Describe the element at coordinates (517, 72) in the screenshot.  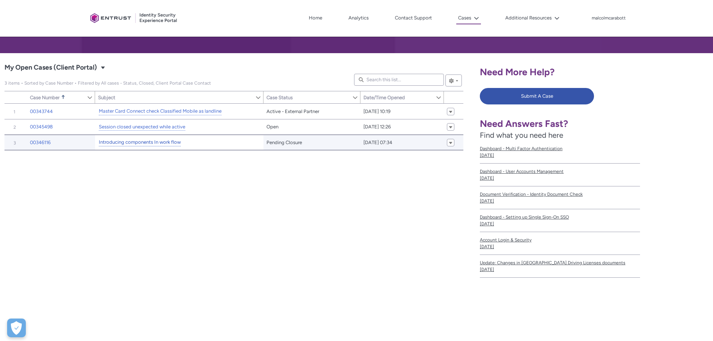
I see `span: Need More Help?` at that location.